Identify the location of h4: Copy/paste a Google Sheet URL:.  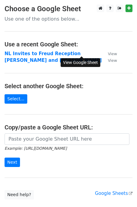
(69, 127).